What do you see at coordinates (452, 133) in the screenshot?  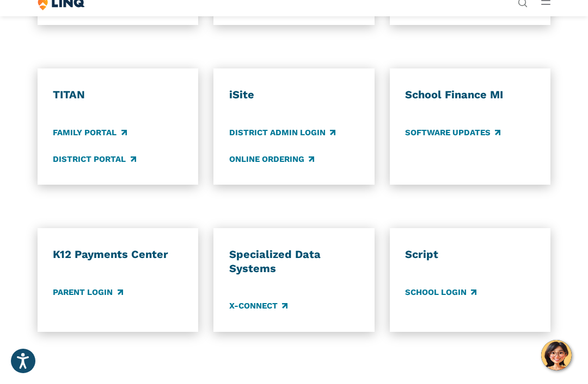 I see `a: Software Updates` at bounding box center [452, 133].